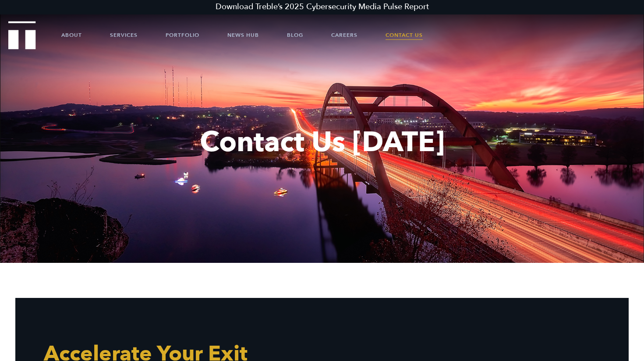  Describe the element at coordinates (182, 35) in the screenshot. I see `a: Portfolio` at that location.